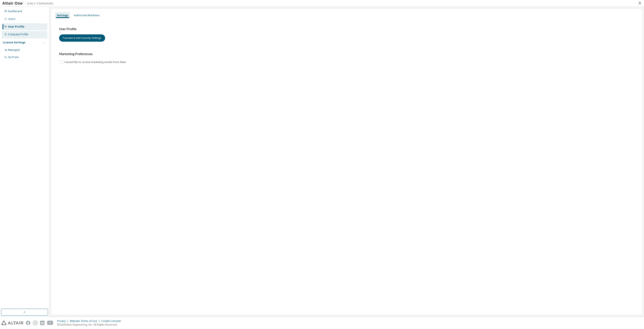  What do you see at coordinates (63, 15) in the screenshot?
I see `div: Settings` at bounding box center [63, 15].